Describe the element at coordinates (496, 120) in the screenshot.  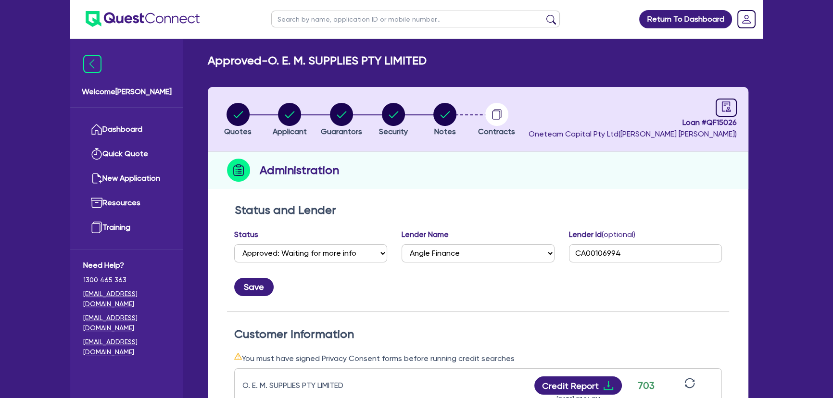
I see `button: Contracts` at that location.